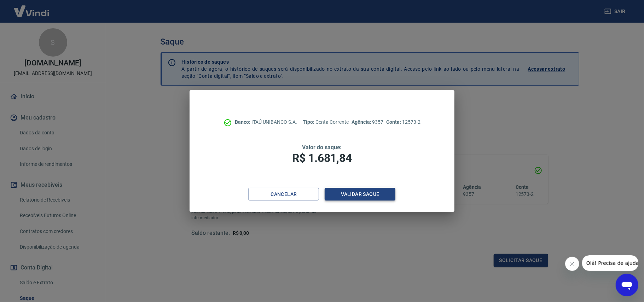 This screenshot has width=644, height=302. What do you see at coordinates (243, 122) in the screenshot?
I see `span: Banco:` at bounding box center [243, 122].